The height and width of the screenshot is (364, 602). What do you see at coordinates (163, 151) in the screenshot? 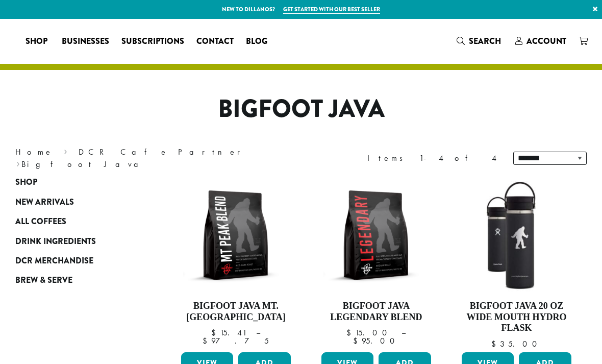
I see `a: DCR Cafe Partner` at bounding box center [163, 151].